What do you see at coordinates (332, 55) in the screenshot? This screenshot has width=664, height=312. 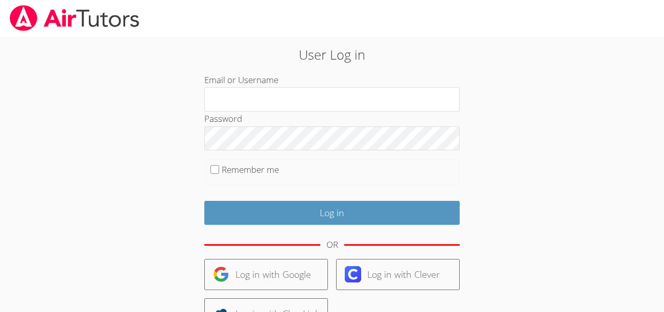 I see `h2: User Log in` at bounding box center [332, 55].